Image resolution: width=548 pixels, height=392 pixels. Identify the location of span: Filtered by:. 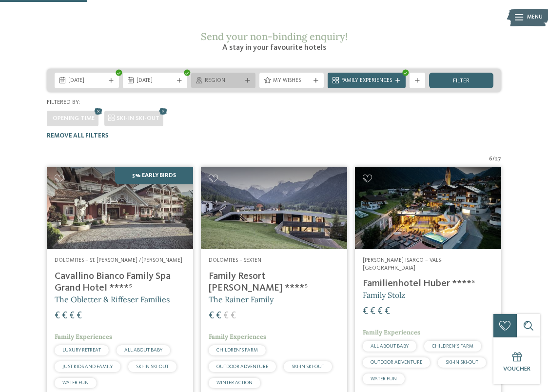
(63, 102).